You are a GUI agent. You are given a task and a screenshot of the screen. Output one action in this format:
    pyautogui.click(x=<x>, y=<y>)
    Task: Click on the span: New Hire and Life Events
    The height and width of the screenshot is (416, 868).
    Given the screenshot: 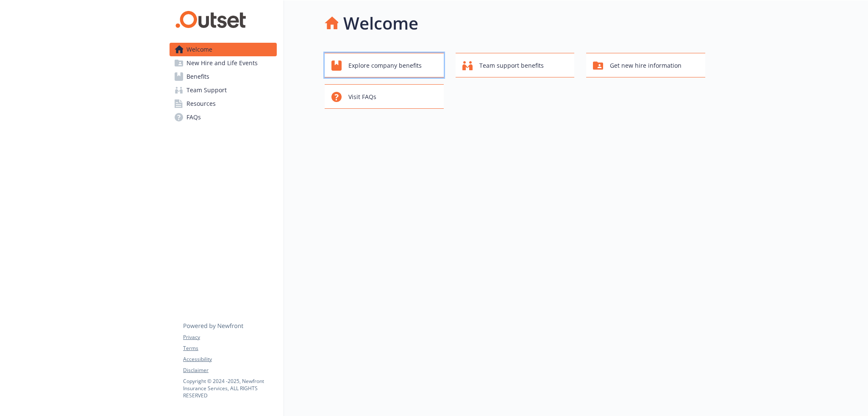 What is the action you would take?
    pyautogui.click(x=222, y=63)
    